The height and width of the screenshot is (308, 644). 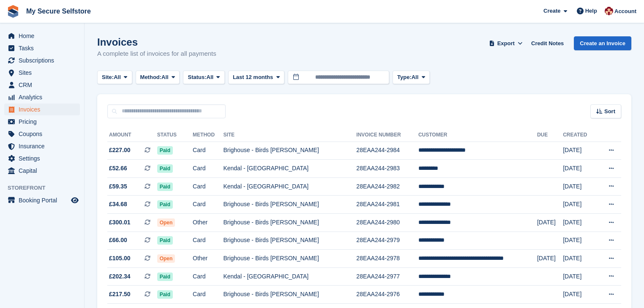 I want to click on span: £34.68, so click(x=118, y=204).